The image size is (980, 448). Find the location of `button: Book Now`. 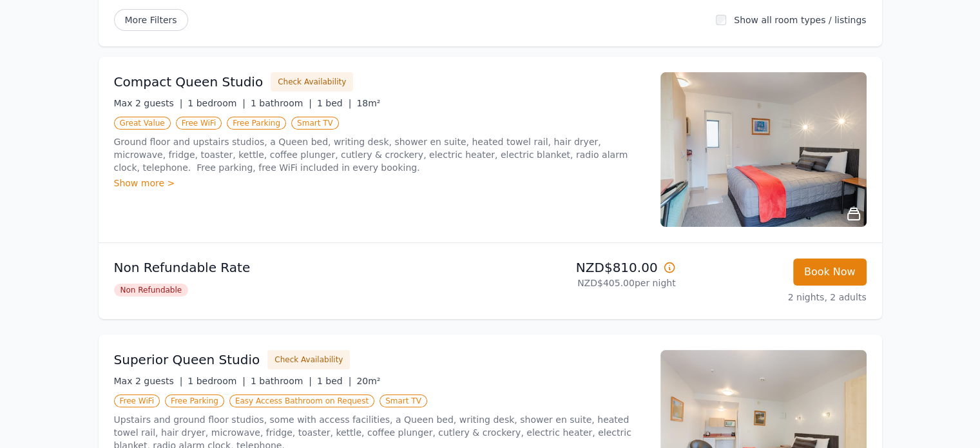

button: Book Now is located at coordinates (830, 272).